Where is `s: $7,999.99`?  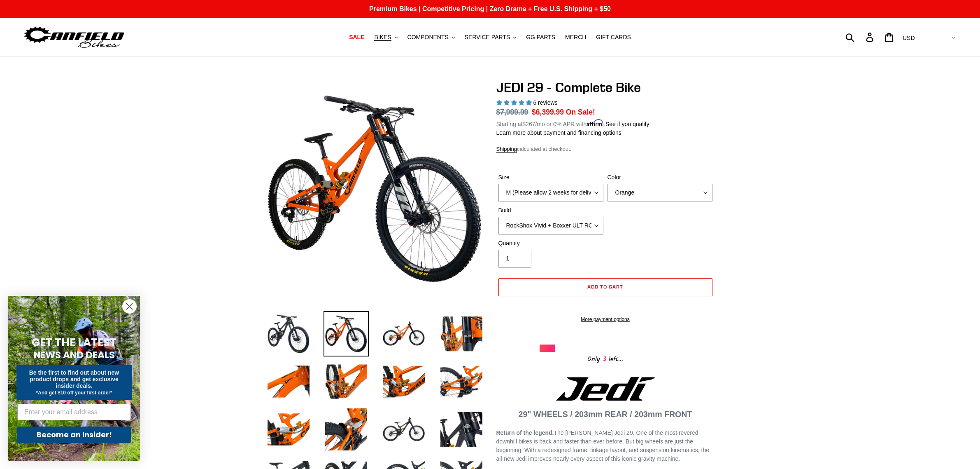
s: $7,999.99 is located at coordinates (512, 112).